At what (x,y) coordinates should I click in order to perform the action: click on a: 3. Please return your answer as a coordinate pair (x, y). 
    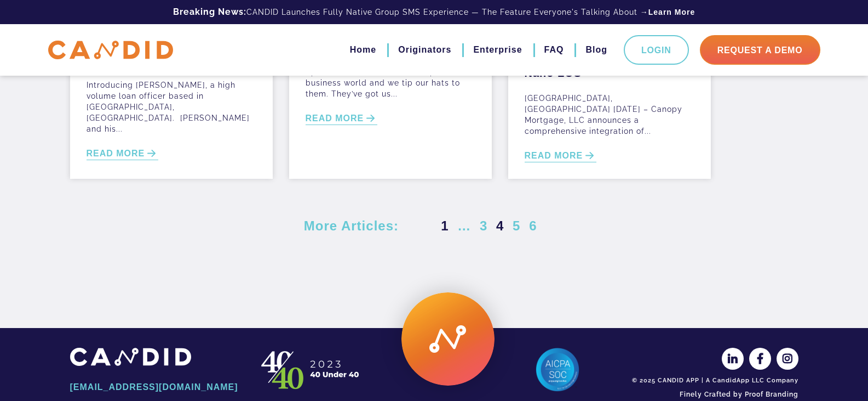
    Looking at the image, I should click on (483, 225).